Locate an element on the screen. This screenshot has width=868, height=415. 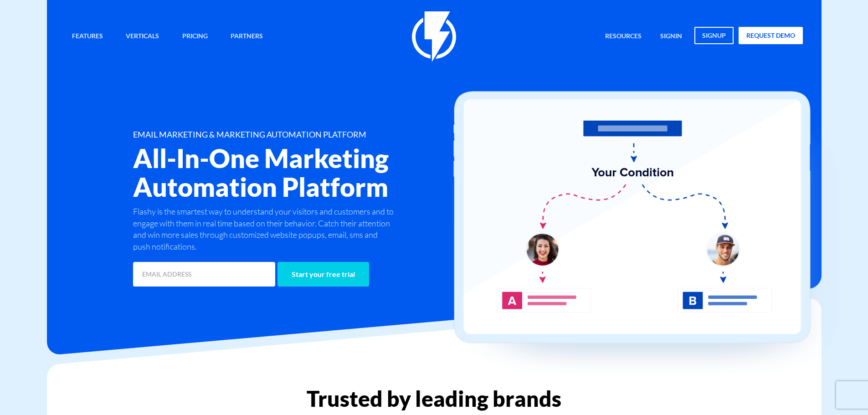
a: Verticals is located at coordinates (142, 36).